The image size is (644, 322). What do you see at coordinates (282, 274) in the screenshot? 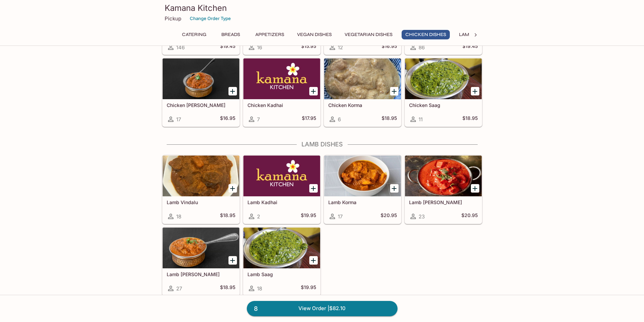
I see `h5: Lamb Saag` at bounding box center [282, 274].